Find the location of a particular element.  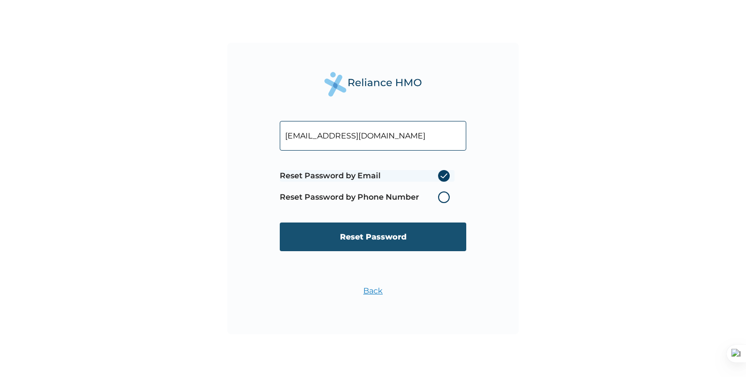

input: Reset Password is located at coordinates (373, 236).